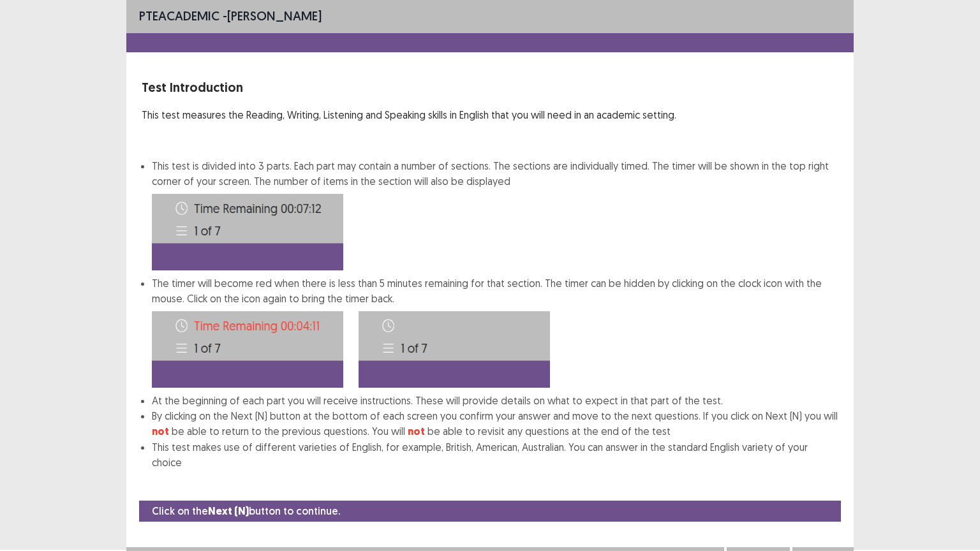 The image size is (980, 551). What do you see at coordinates (495, 400) in the screenshot?
I see `li: At the beginning of each part you will receive instructions. These will provide details on what t...` at bounding box center [495, 400].